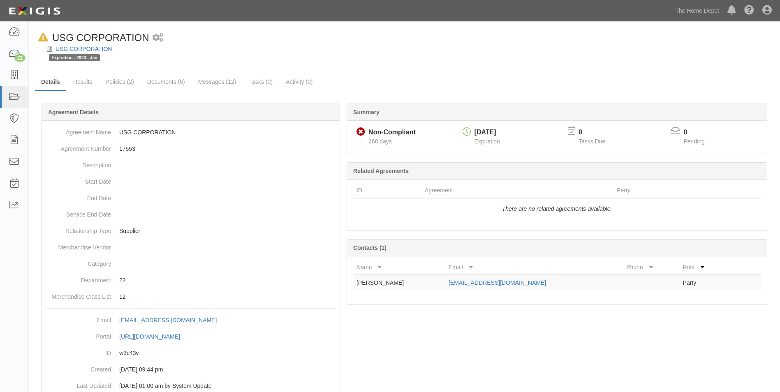 The width and height of the screenshot is (780, 392). Describe the element at coordinates (261, 82) in the screenshot. I see `a: Tasks (0)` at that location.